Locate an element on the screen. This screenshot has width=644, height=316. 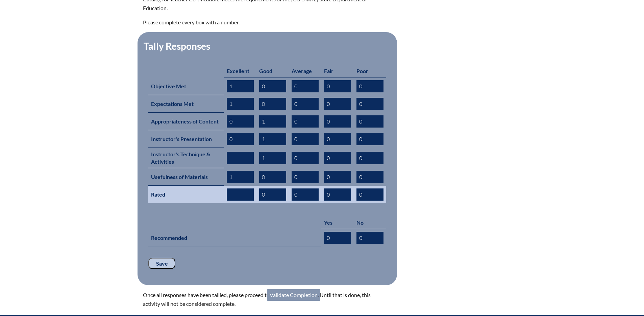
th: Excellent is located at coordinates (241, 71).